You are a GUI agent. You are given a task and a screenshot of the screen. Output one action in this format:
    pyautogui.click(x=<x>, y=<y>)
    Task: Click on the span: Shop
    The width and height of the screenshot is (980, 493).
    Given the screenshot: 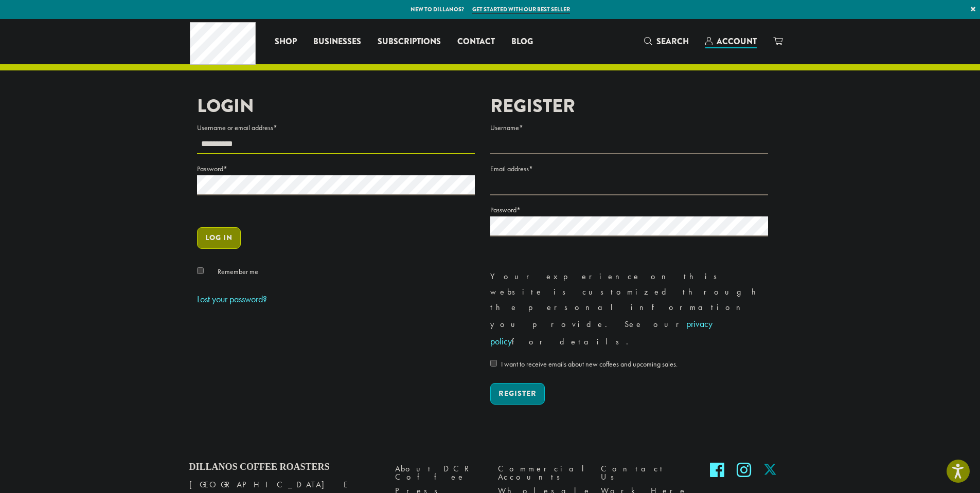 What is the action you would take?
    pyautogui.click(x=286, y=42)
    